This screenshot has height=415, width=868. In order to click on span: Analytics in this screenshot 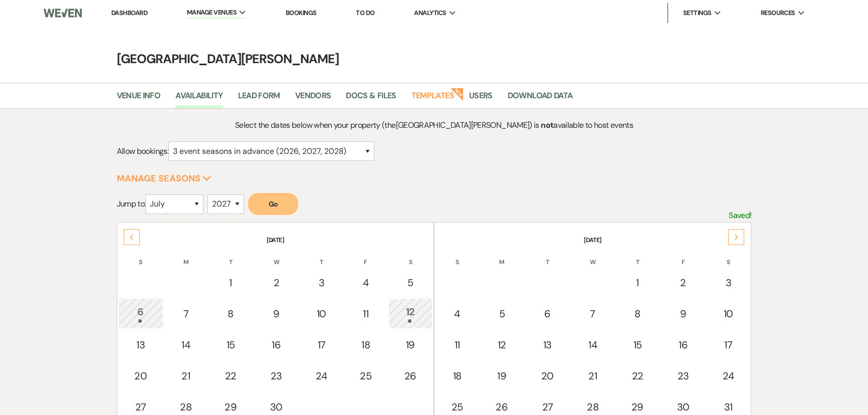, I will do `click(430, 13)`.